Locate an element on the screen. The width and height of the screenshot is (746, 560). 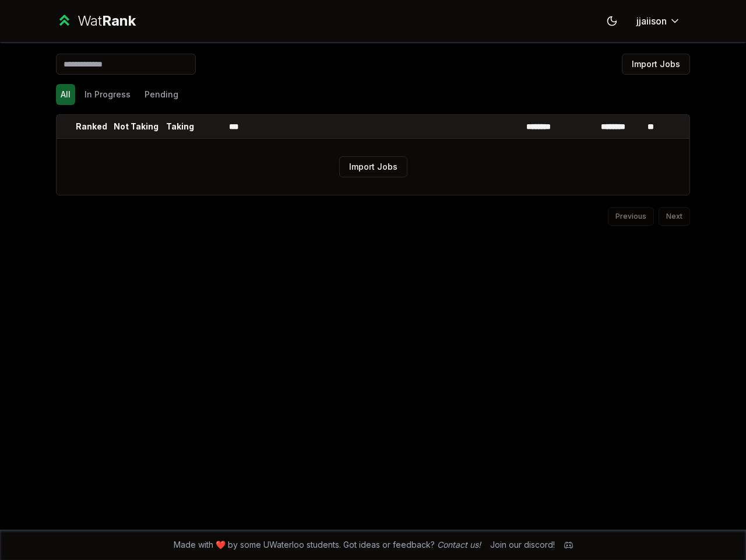
a: WatRank is located at coordinates (96, 21).